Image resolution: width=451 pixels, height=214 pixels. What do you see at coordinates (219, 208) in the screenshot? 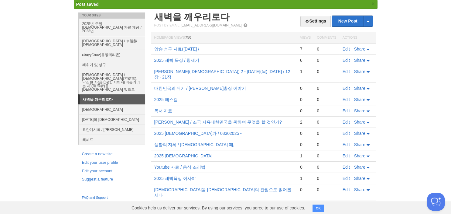
I see `span: Cookies help us deliver our services. By using our services, you agree to our use of cookies.` at bounding box center [219, 208].